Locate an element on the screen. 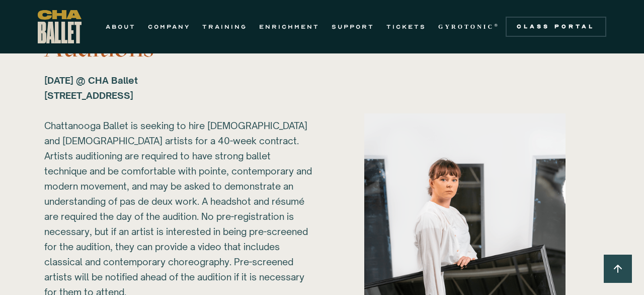 The height and width of the screenshot is (295, 644). a: ABOUT is located at coordinates (121, 27).